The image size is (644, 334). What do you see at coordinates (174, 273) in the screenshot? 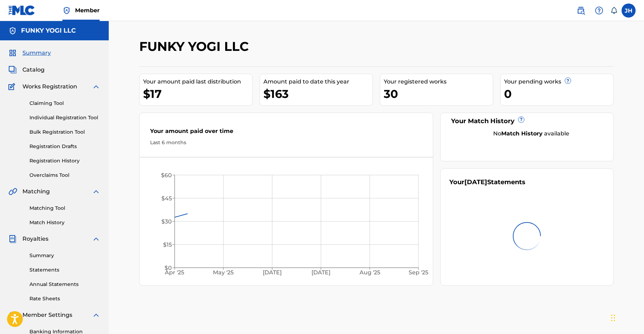
I see `tspan: Apr '25` at bounding box center [174, 273].